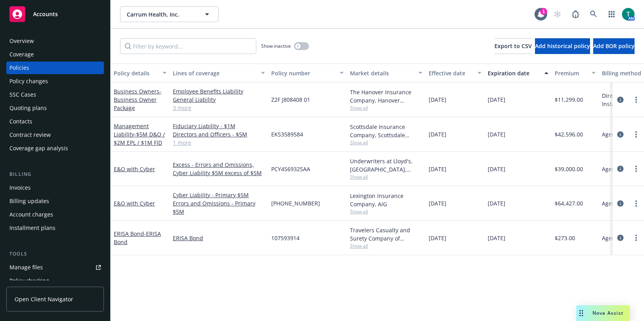  What do you see at coordinates (569, 134) in the screenshot?
I see `span: $42,596.00` at bounding box center [569, 134].